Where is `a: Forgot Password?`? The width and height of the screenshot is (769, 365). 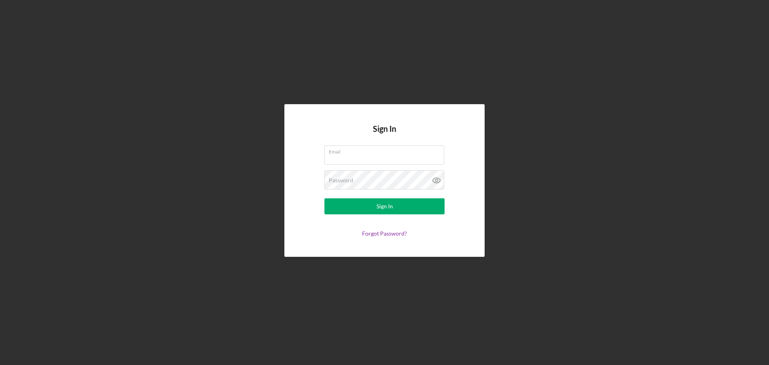
a: Forgot Password? is located at coordinates (384, 233).